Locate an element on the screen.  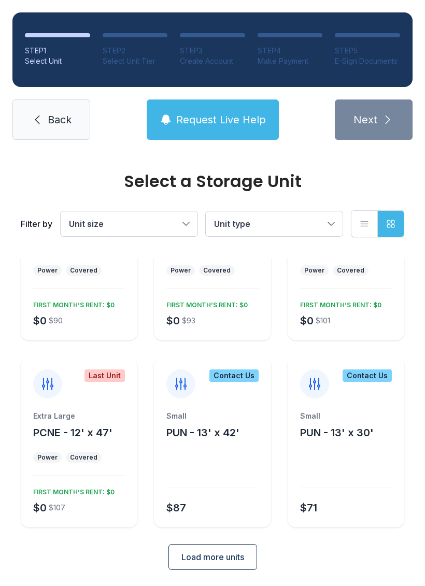
div: STEP 1 is located at coordinates (58, 51).